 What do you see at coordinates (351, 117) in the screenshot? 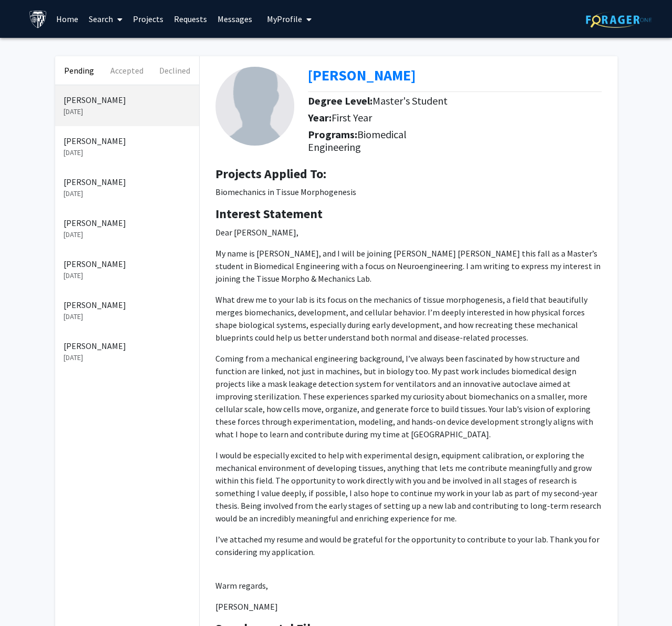
I see `span: First Year` at bounding box center [351, 117].